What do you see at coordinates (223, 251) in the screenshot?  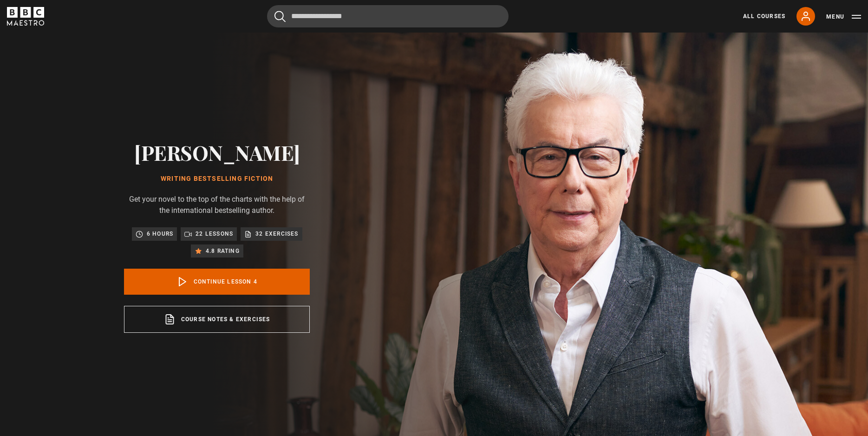 I see `p: 4.8 rating` at bounding box center [223, 251].